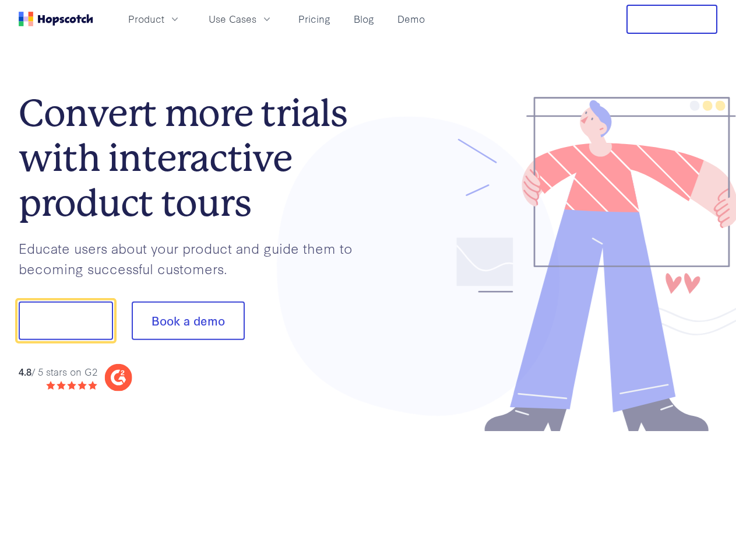  Describe the element at coordinates (189, 320) in the screenshot. I see `button: Book a demo` at that location.